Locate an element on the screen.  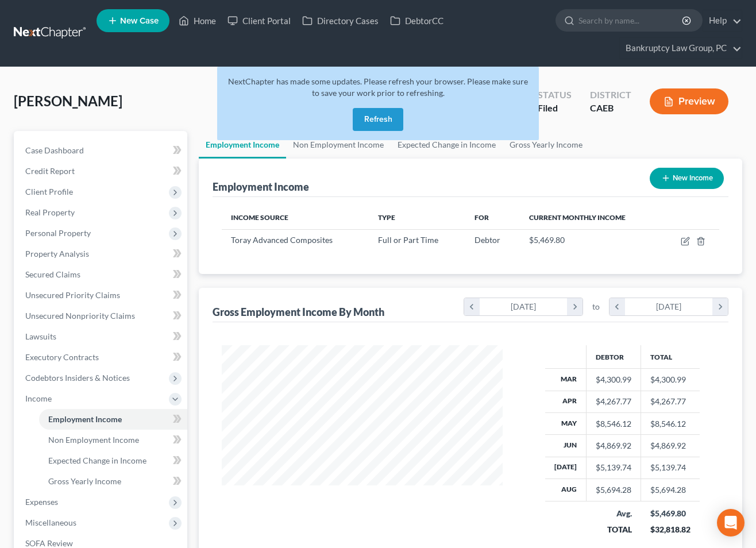
td: $4,869.92 is located at coordinates (671, 446).